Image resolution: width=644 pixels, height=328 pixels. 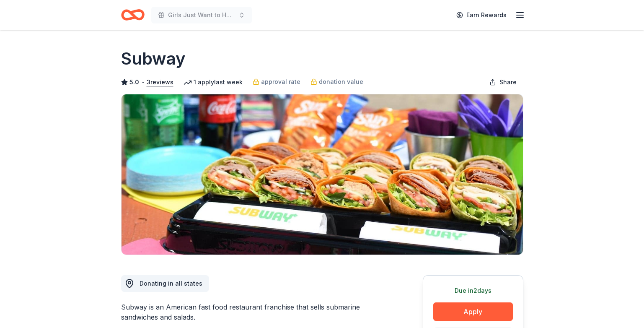 What do you see at coordinates (482, 15) in the screenshot?
I see `a: Earn Rewards` at bounding box center [482, 15].